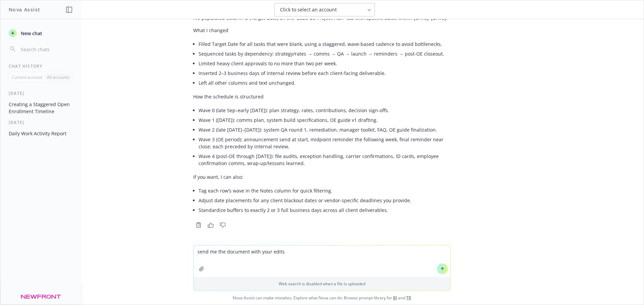 This screenshot has height=305, width=644. What do you see at coordinates (27, 77) in the screenshot?
I see `p: Current account` at bounding box center [27, 77].